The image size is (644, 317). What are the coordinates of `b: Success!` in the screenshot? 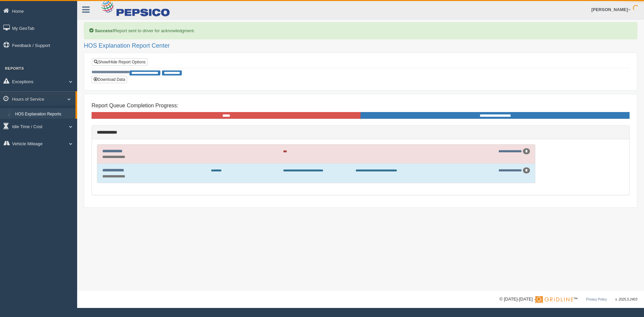 It's located at (104, 30).